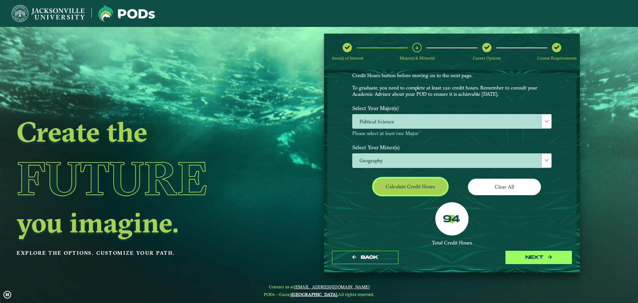 Image resolution: width=638 pixels, height=303 pixels. I want to click on span: Geography, so click(452, 161).